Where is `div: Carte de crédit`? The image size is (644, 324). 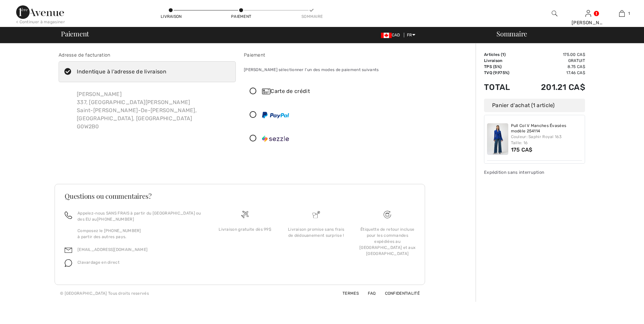 div: Carte de crédit is located at coordinates (339, 91).